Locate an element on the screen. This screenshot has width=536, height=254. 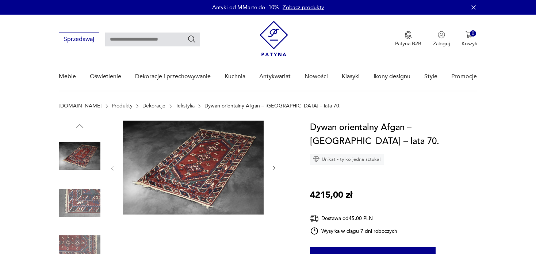
button: 0Koszyk is located at coordinates (470, 39).